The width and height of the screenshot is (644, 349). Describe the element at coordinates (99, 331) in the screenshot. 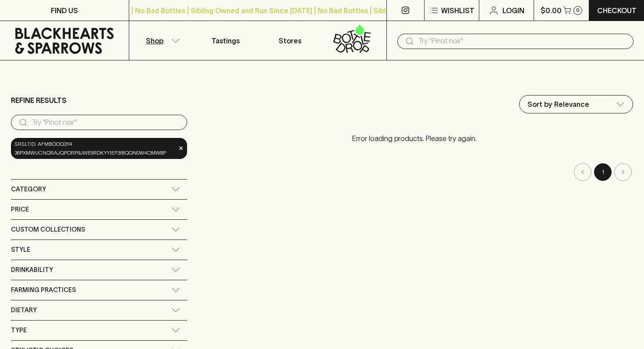

I see `div: Type` at that location.